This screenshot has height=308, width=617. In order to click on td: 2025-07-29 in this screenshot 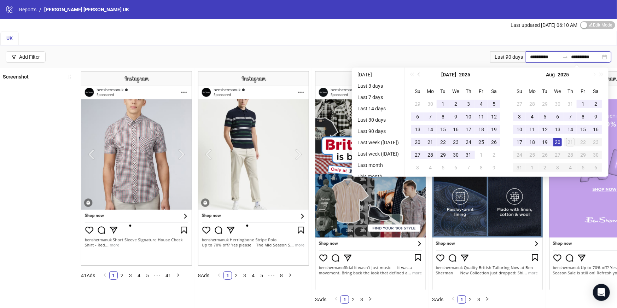, I will do `click(545, 104)`.